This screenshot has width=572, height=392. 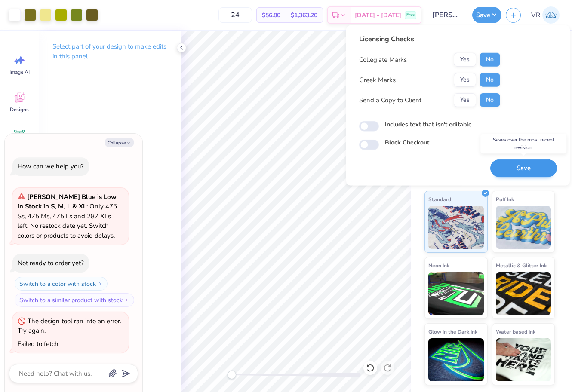 What do you see at coordinates (38, 344) in the screenshot?
I see `div: Failed to fetch` at bounding box center [38, 344].